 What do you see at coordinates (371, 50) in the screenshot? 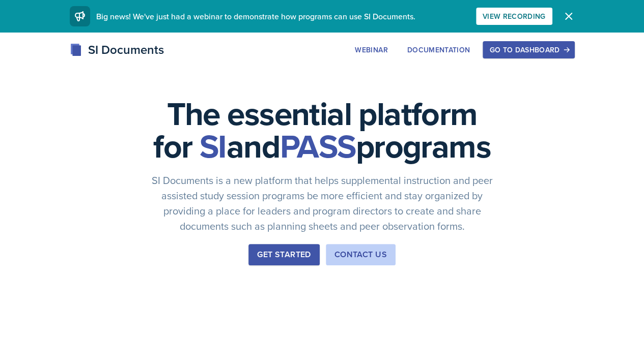
I see `button: Webinar` at bounding box center [371, 50].